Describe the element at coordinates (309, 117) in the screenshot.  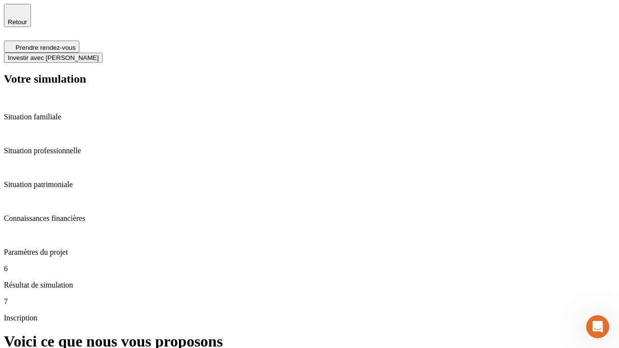
I see `p: Situation familiale` at that location.